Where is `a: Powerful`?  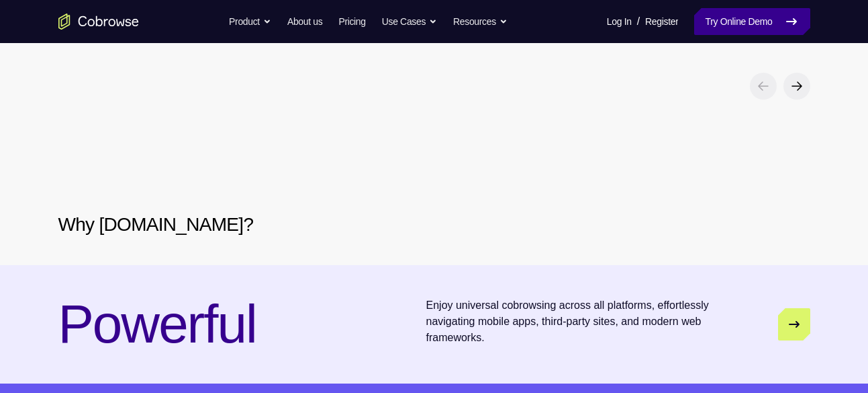
a: Powerful is located at coordinates (794, 324).